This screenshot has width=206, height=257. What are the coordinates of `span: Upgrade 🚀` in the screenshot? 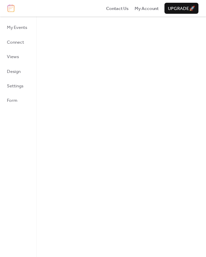 It's located at (181, 9).